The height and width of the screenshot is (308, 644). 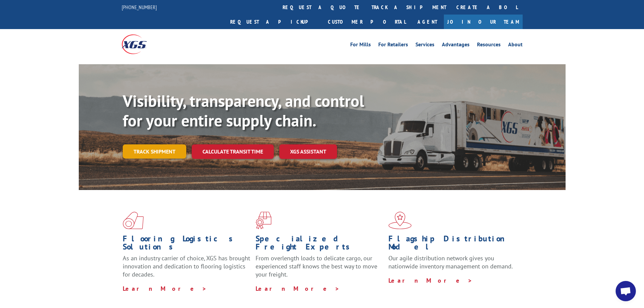 I want to click on b: Visibility, transparency, and control for your entire supply chain., so click(x=243, y=110).